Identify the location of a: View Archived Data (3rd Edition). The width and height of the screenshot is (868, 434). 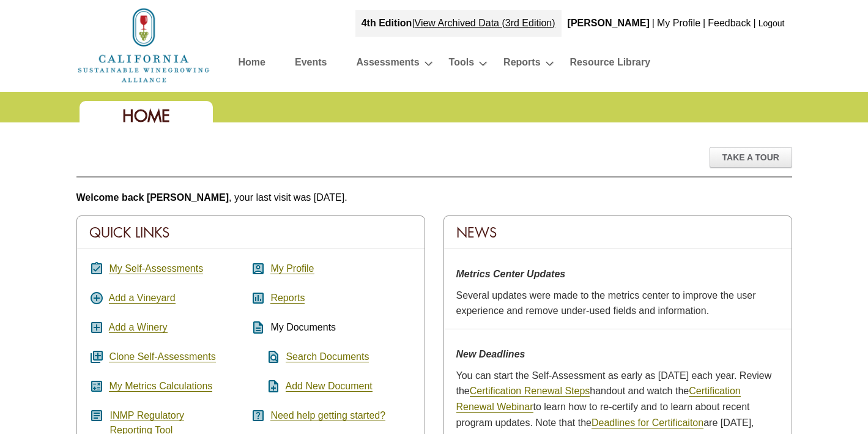
(485, 23).